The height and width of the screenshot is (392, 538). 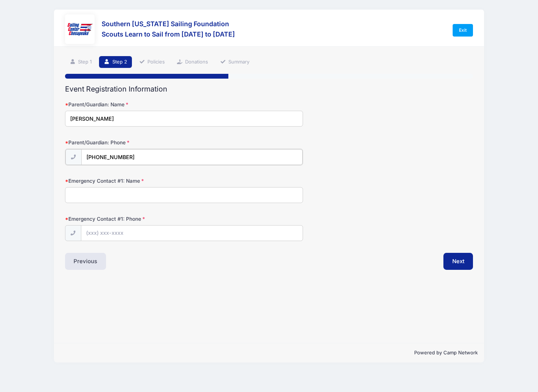 I want to click on a: Step 2, so click(x=115, y=62).